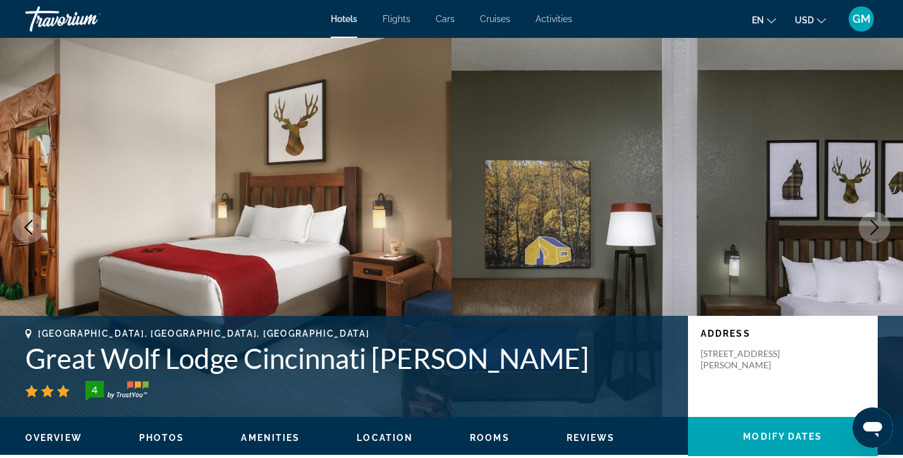  What do you see at coordinates (54, 438) in the screenshot?
I see `span: Overview` at bounding box center [54, 438].